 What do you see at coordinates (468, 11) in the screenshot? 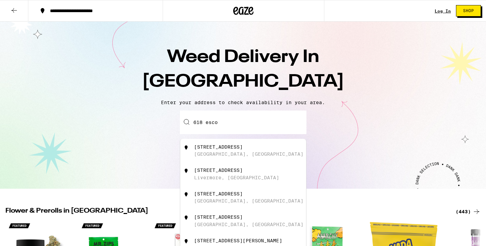
I see `button: Shop` at bounding box center [468, 11].